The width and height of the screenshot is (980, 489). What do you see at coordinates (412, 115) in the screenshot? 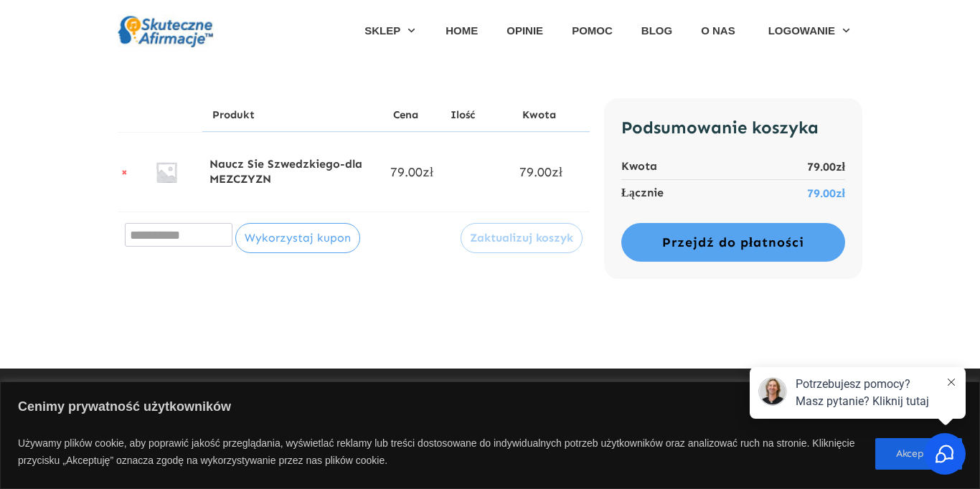
I see `th: Cena` at bounding box center [412, 115].